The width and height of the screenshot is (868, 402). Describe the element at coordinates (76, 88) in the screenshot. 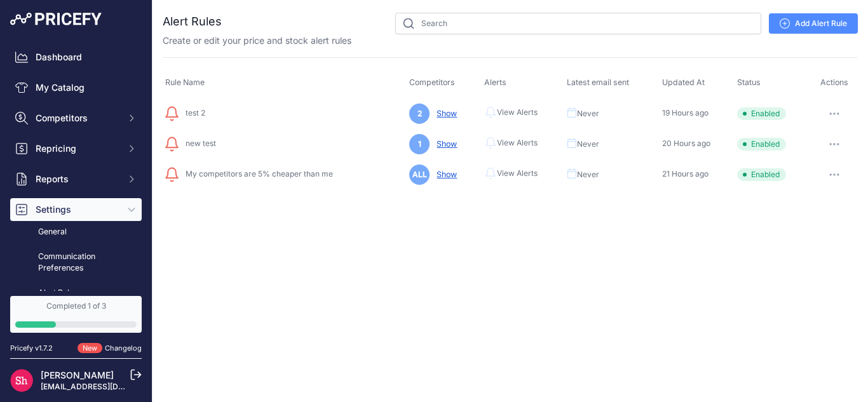

I see `a: My Catalog` at that location.